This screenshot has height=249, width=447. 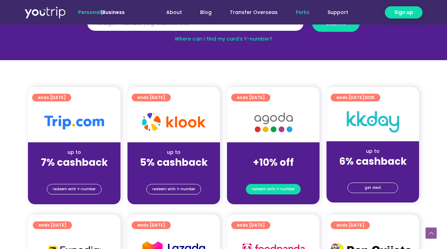 I want to click on span: up to, so click(x=273, y=152).